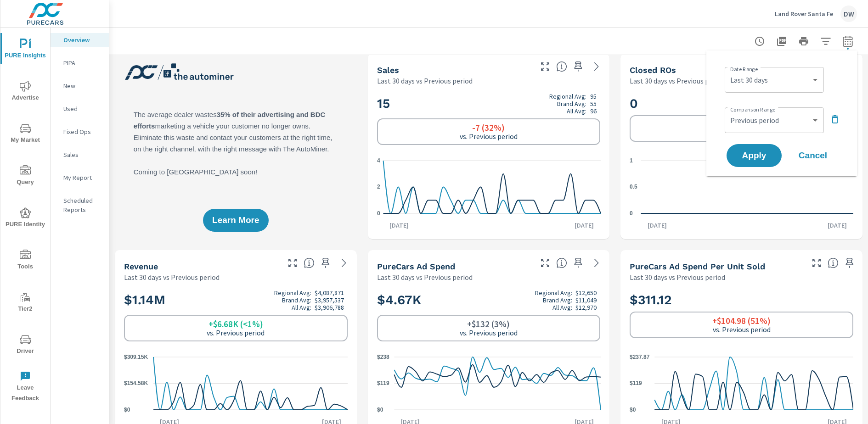  I want to click on div: PIPA, so click(79, 63).